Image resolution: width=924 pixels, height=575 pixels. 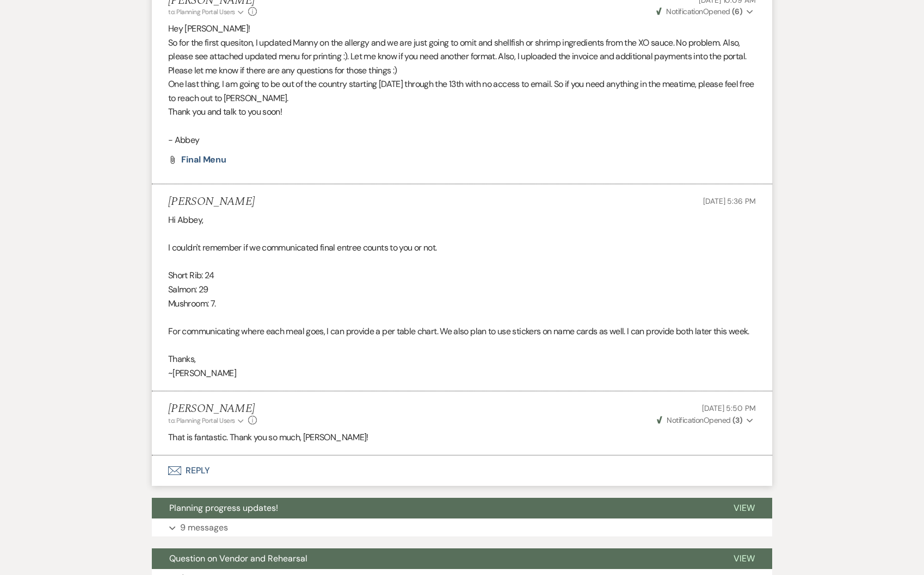 What do you see at coordinates (462, 331) in the screenshot?
I see `p: For communicating where each meal goes, I can provide a per table chart. We also plan to use stic...` at bounding box center [462, 331].